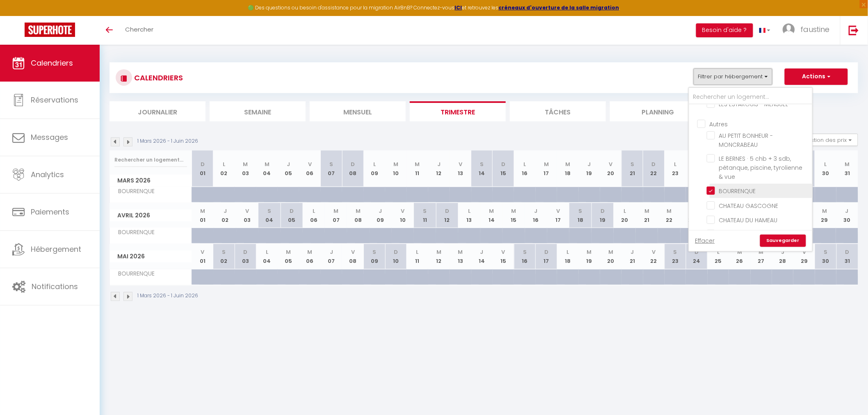  I want to click on th: 30, so click(826, 256).